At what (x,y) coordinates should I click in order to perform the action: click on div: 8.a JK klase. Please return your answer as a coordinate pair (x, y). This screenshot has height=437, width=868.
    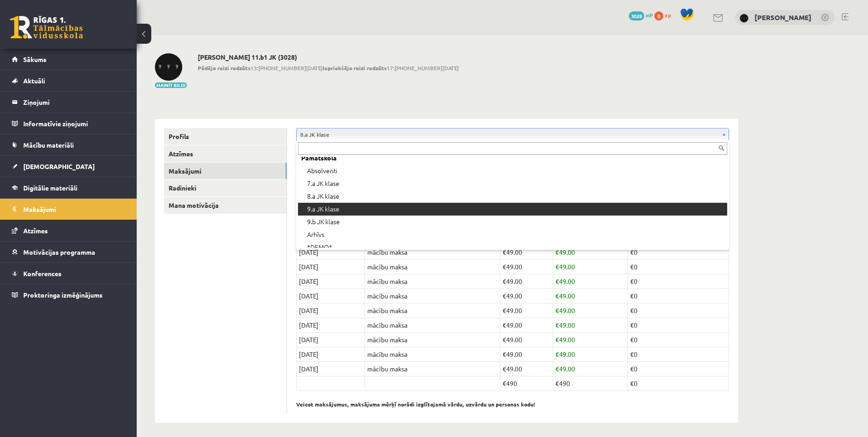
    Looking at the image, I should click on (512, 197).